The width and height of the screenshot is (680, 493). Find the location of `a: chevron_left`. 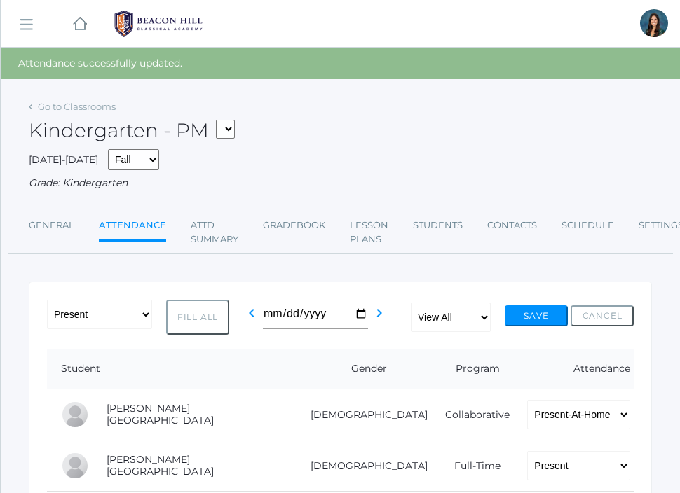

a: chevron_left is located at coordinates (252, 318).